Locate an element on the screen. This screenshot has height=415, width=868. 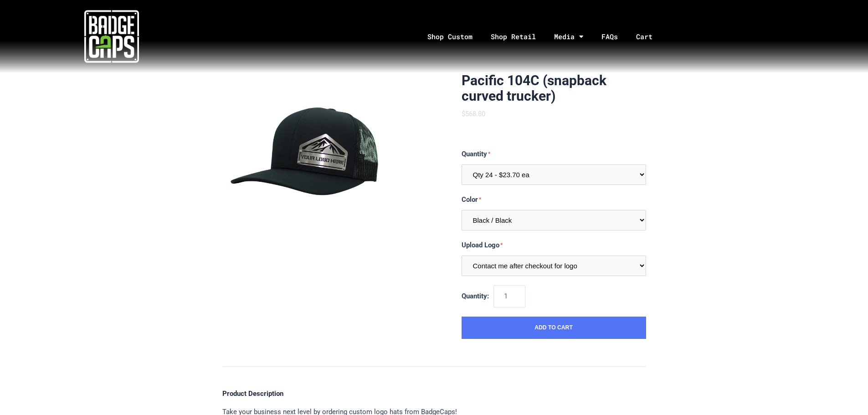
h4: Product Description is located at coordinates (434, 394).